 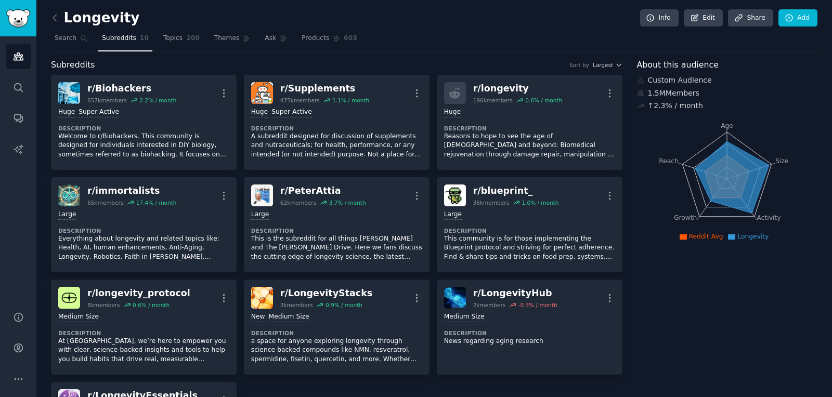 What do you see at coordinates (69, 196) in the screenshot?
I see `img: immortalists` at bounding box center [69, 196].